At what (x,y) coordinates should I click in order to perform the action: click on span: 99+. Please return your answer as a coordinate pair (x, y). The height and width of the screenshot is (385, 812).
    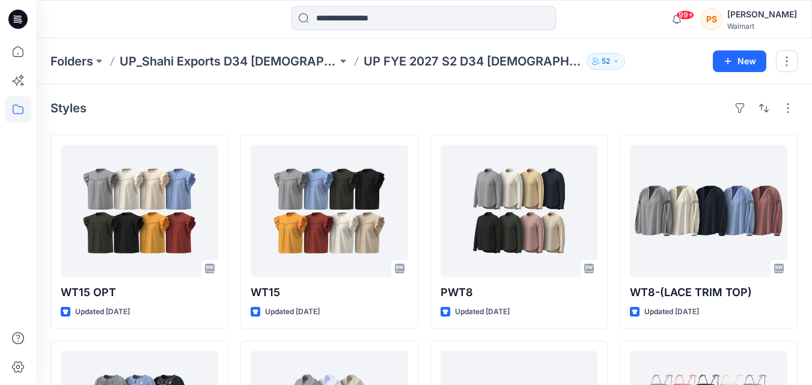
    Looking at the image, I should click on (685, 15).